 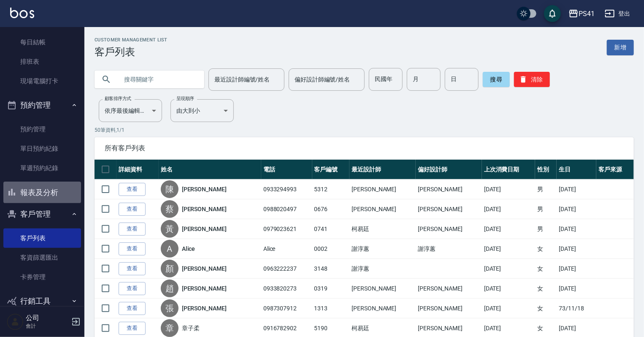 What do you see at coordinates (286, 249) in the screenshot?
I see `td: Alice` at bounding box center [286, 249].